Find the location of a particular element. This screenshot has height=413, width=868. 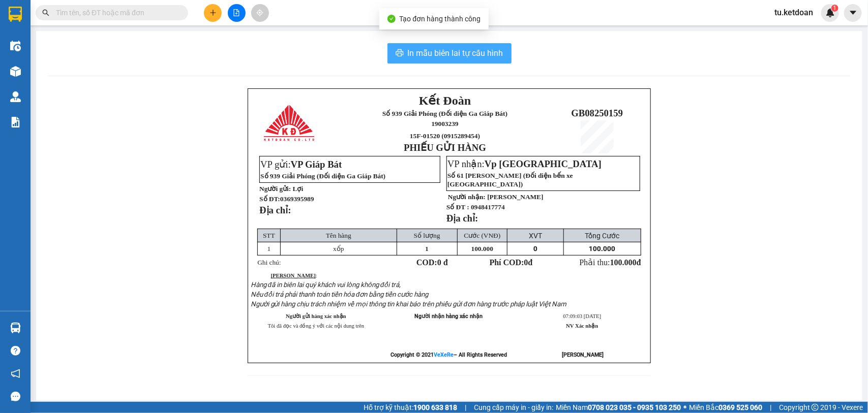

strong: Số ĐT: is located at coordinates (286, 199).